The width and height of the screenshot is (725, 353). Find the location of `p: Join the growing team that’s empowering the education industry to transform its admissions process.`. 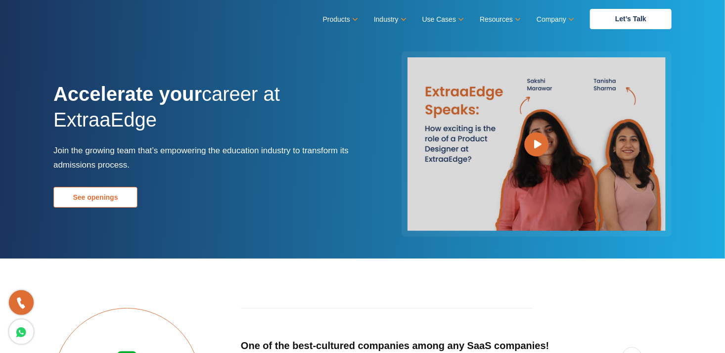

p: Join the growing team that’s empowering the education industry to transform its admissions process. is located at coordinates (204, 158).